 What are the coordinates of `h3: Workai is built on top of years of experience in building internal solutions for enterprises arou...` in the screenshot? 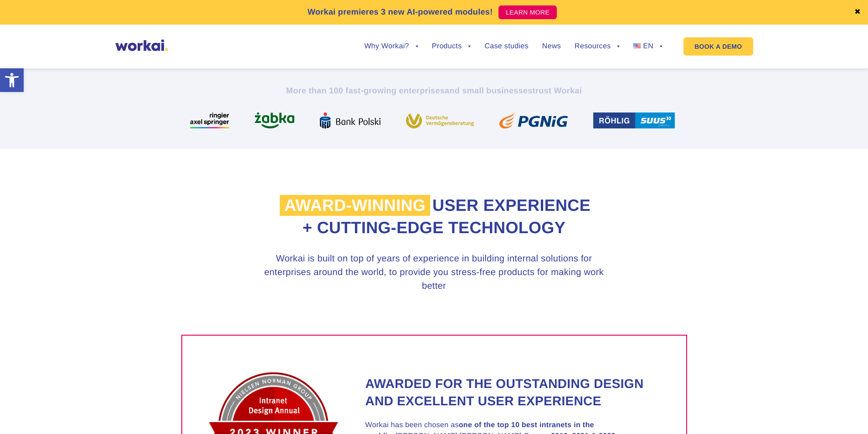 It's located at (434, 272).